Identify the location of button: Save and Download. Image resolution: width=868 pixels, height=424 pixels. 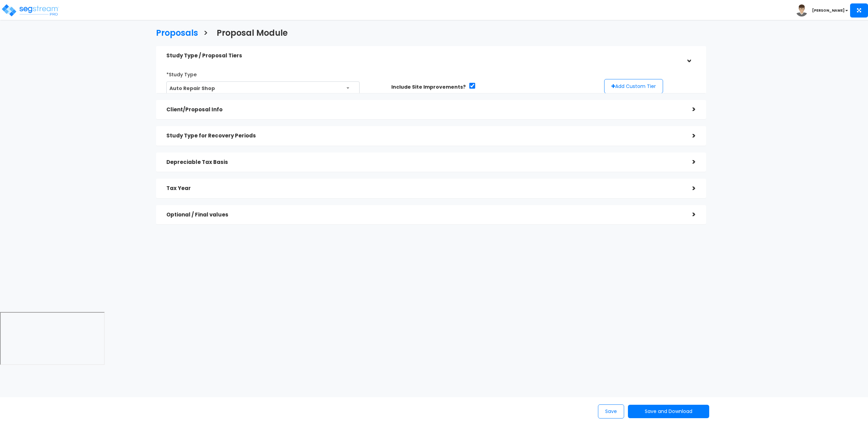
(668, 411).